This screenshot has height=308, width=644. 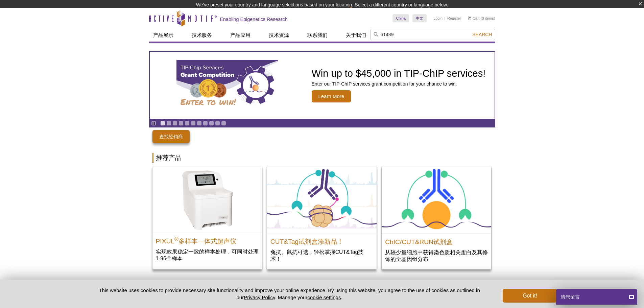 What do you see at coordinates (217, 123) in the screenshot?
I see `a: Go to slide 10` at bounding box center [217, 123].